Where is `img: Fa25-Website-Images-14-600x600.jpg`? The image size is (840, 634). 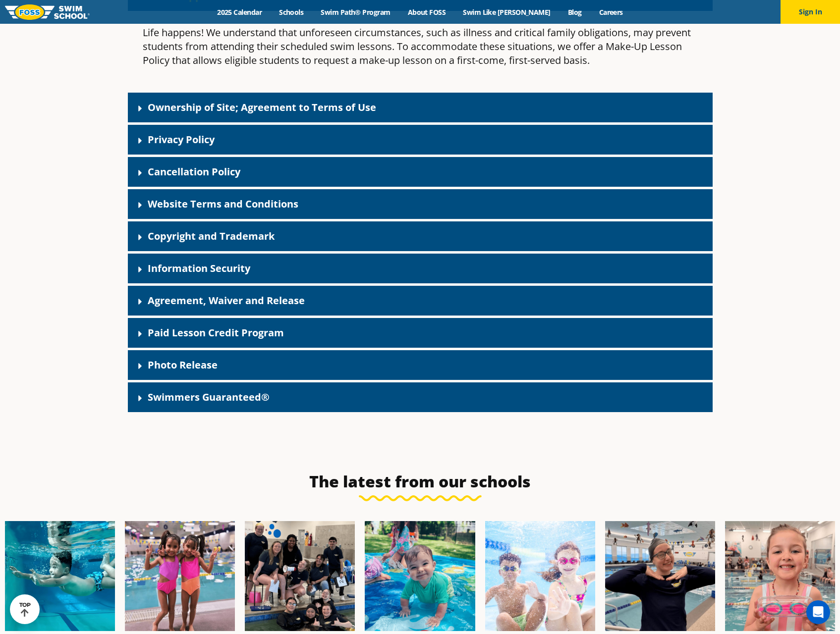 img: Fa25-Website-Images-14-600x600.jpg is located at coordinates (779, 576).